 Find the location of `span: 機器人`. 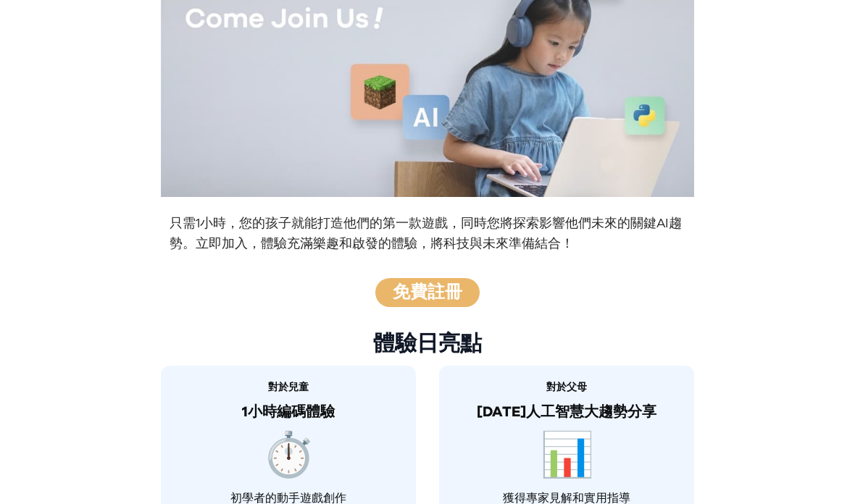

span: 機器人 is located at coordinates (567, 457).